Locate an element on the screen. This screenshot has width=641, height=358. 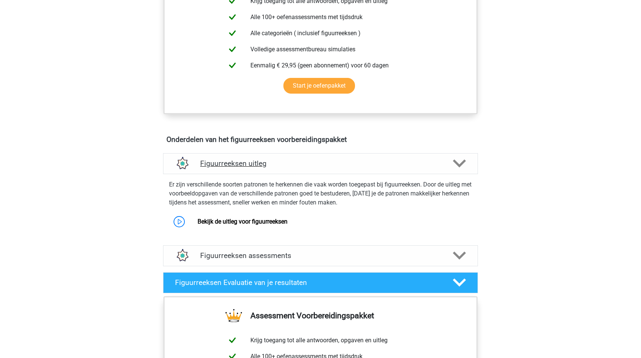
a: Start je oefenpakket is located at coordinates (319, 86).